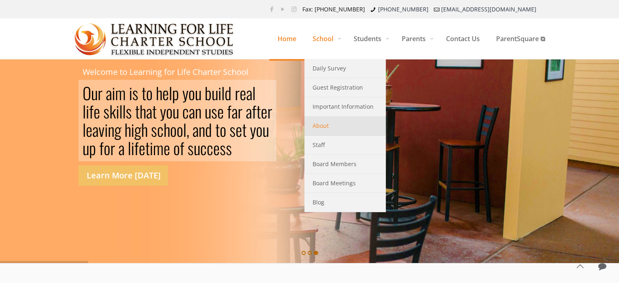 The image size is (619, 283). Describe the element at coordinates (345, 126) in the screenshot. I see `a: About` at that location.